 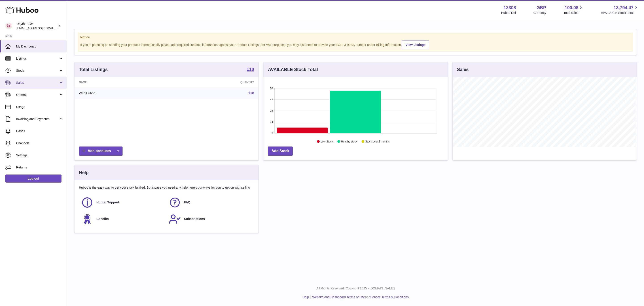 I want to click on th: Name, so click(x=123, y=82).